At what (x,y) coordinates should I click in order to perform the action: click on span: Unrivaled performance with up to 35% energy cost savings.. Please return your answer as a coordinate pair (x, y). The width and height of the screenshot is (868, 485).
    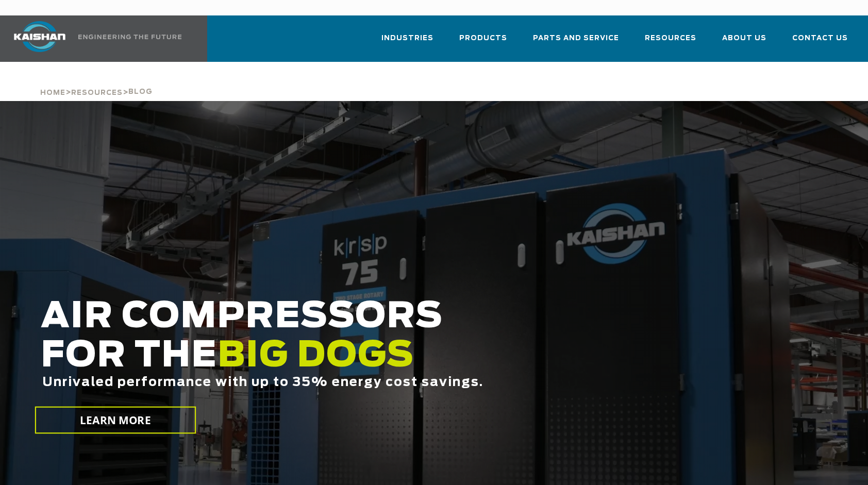
    Looking at the image, I should click on (263, 382).